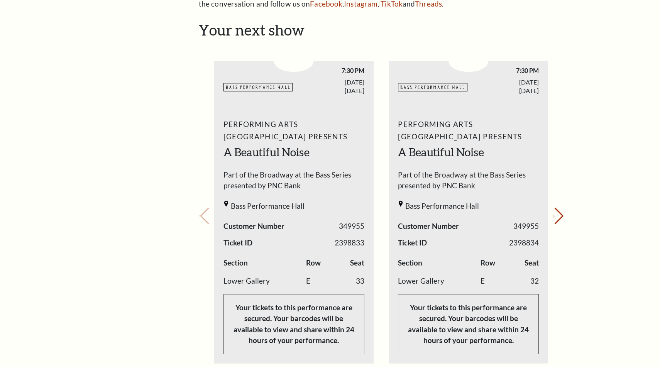 The width and height of the screenshot is (660, 367). Describe the element at coordinates (352, 281) in the screenshot. I see `td: 33` at that location.